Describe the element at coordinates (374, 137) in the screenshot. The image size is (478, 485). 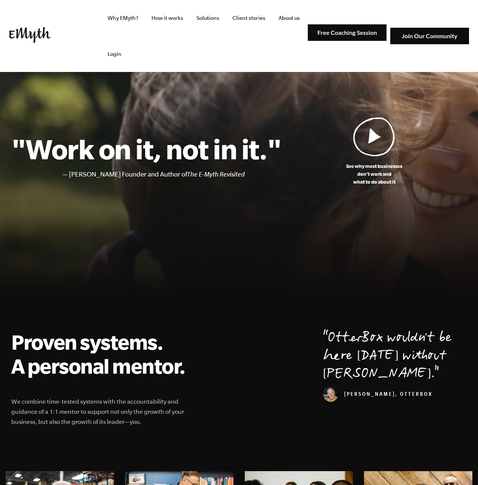
I see `img: Play Video` at that location.